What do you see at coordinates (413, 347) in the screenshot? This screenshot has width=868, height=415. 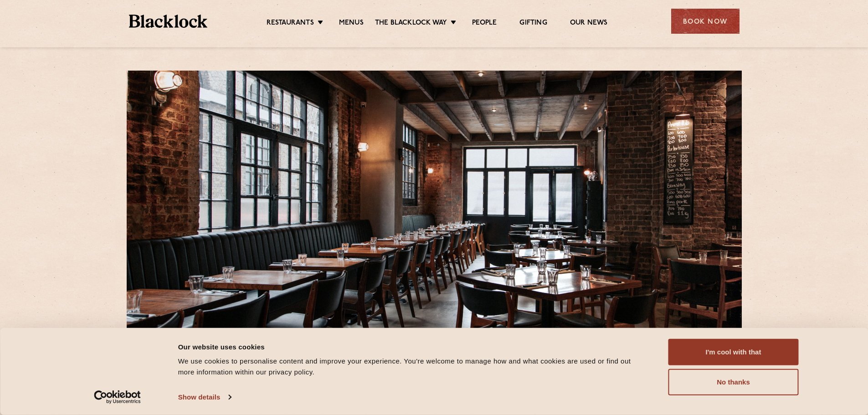 I see `div: Our website uses cookies` at bounding box center [413, 347].